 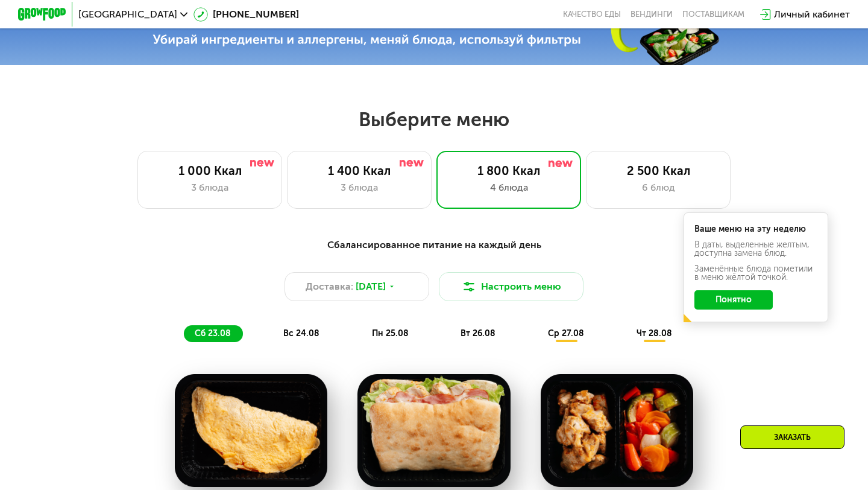 I want to click on span: чт 28.08, so click(x=654, y=333).